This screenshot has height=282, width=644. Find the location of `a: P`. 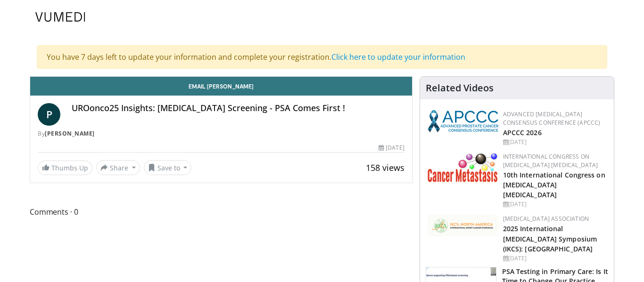

a: P is located at coordinates (49, 114).